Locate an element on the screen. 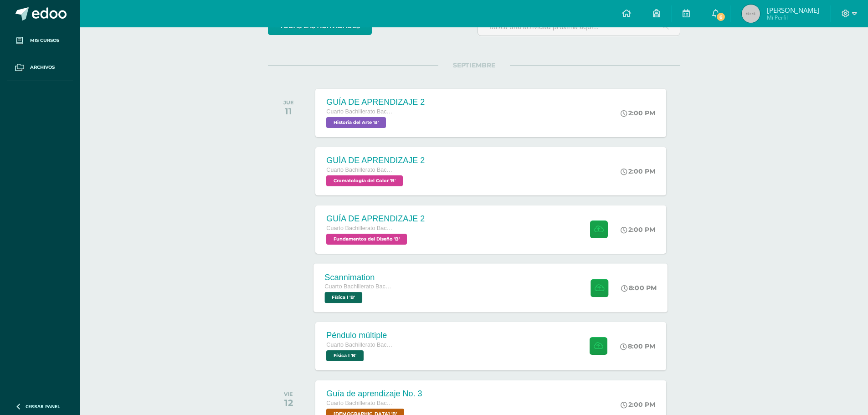 The image size is (868, 415). span: SEPTIEMBRE is located at coordinates (474, 65).